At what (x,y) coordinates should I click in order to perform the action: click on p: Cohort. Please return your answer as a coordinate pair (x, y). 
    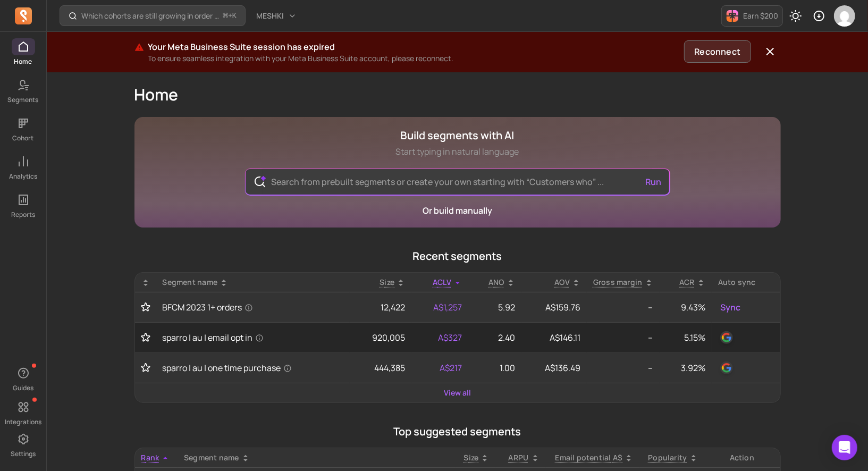
    Looking at the image, I should click on (23, 138).